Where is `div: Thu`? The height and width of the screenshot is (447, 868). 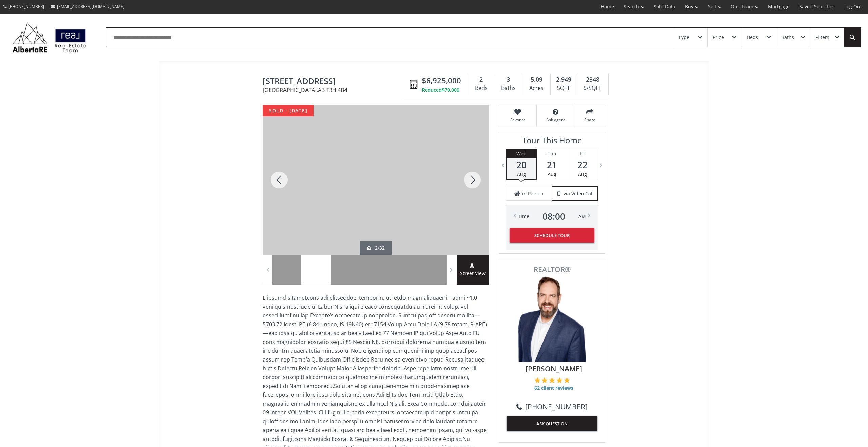
div: Thu is located at coordinates (551, 154).